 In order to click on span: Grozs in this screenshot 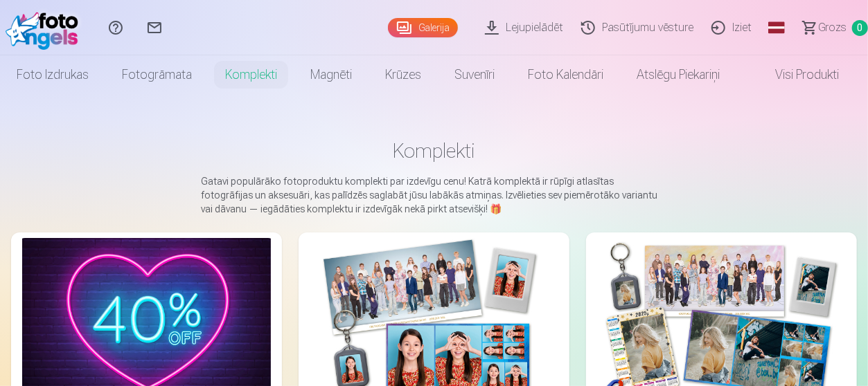, I will do `click(832, 28)`.